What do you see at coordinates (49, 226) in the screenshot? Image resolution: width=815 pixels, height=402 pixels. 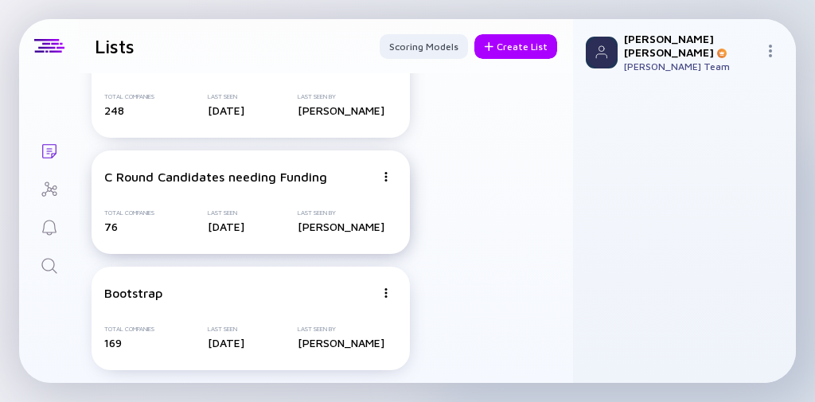 I see `a: Reminders` at bounding box center [49, 226].